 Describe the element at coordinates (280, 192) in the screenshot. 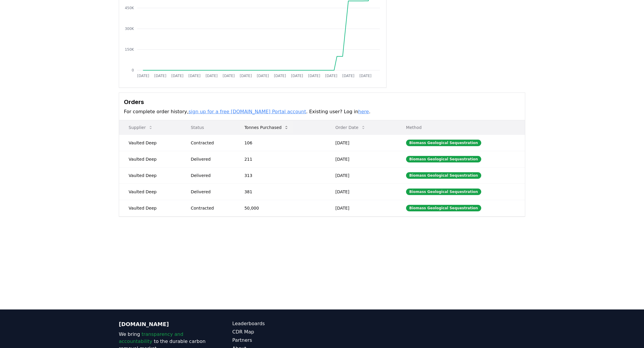

I see `td: 381` at that location.